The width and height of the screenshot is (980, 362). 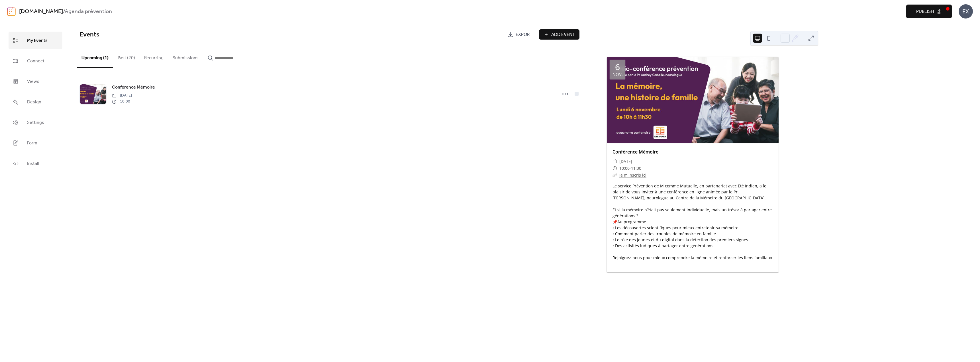 I want to click on a: Views, so click(x=36, y=82).